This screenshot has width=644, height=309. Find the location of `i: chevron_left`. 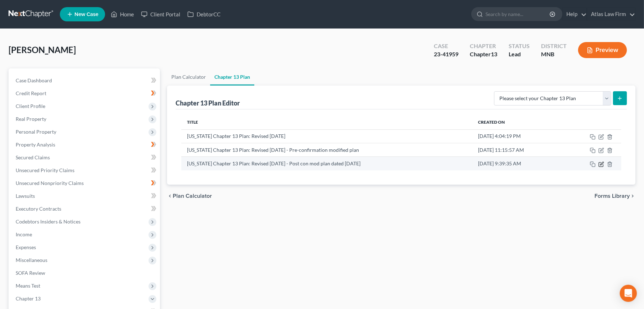

i: chevron_left is located at coordinates (170, 196).